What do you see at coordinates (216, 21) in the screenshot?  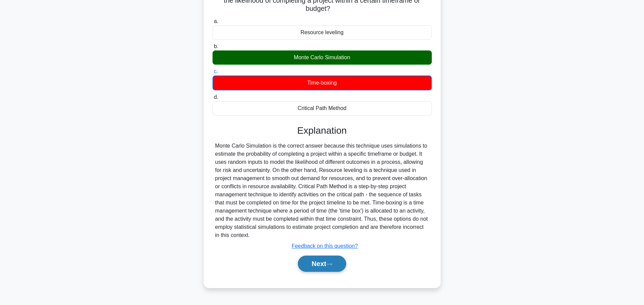 I see `span: a.` at bounding box center [216, 21].